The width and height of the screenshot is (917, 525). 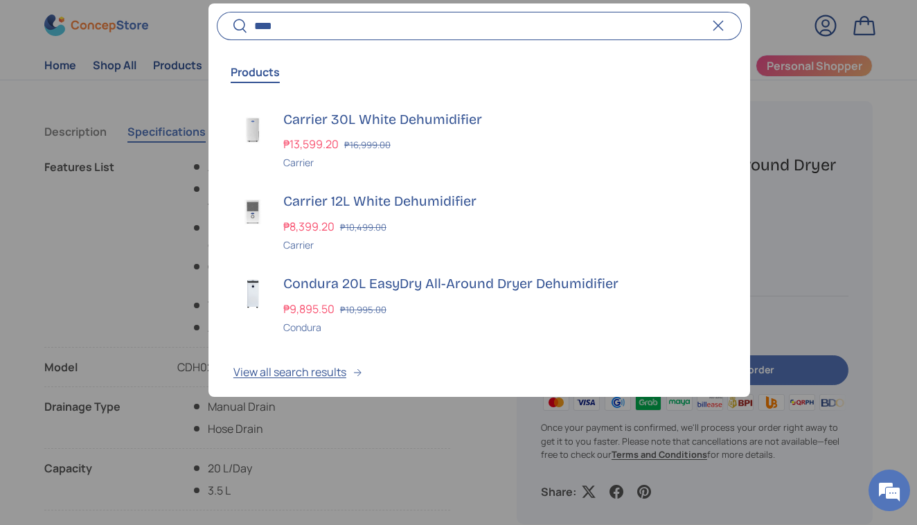 I want to click on textarea: Type your message and hit 'Enter', so click(x=135, y=403).